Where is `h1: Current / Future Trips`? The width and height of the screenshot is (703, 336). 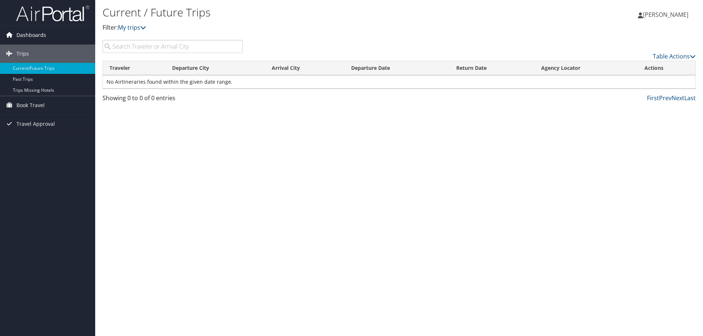 h1: Current / Future Trips is located at coordinates (300, 12).